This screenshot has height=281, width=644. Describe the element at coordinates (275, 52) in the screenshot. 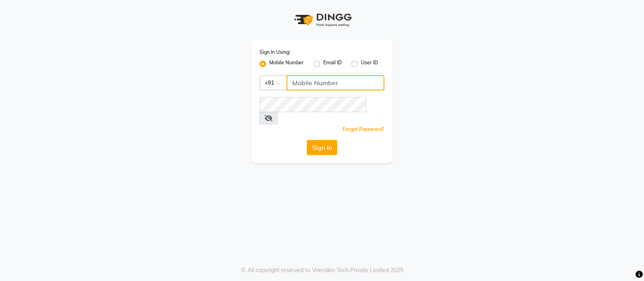

I see `label: Sign In Using:` at that location.